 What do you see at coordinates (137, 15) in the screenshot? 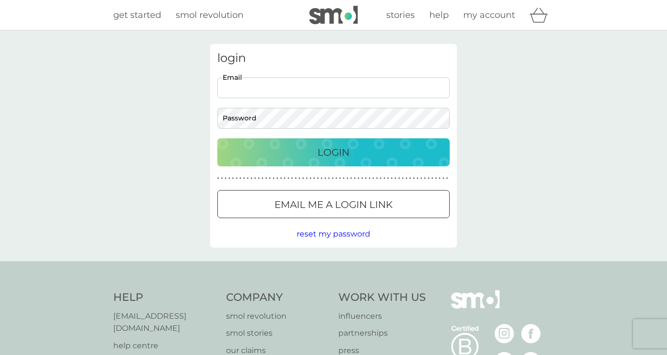
I see `a: get started` at bounding box center [137, 15].